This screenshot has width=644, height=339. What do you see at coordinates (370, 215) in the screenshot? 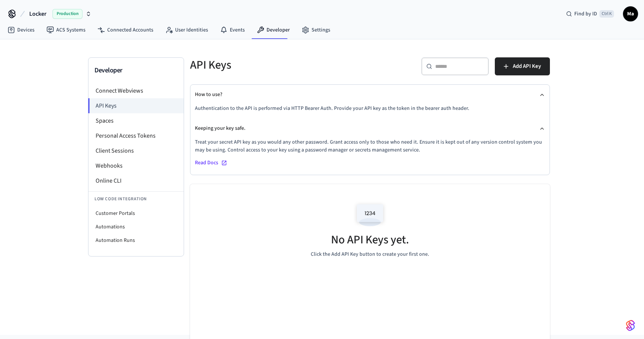
I see `img: Access Codes Empty State` at bounding box center [370, 215].